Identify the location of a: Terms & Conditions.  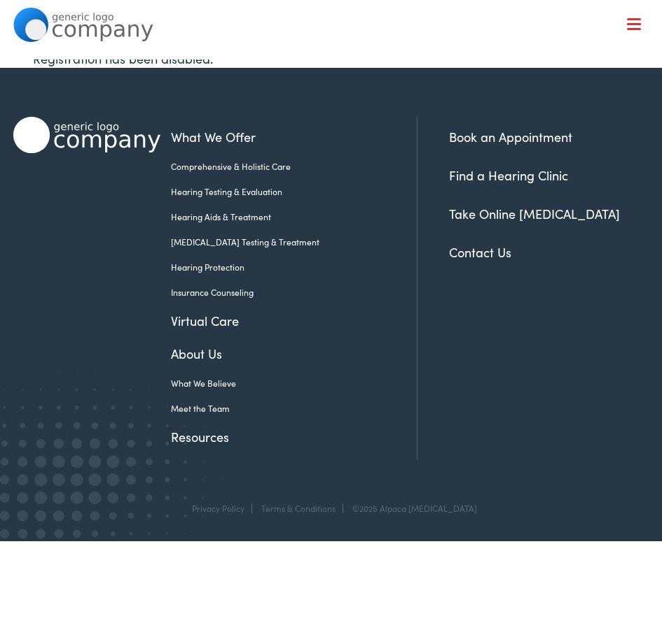
(299, 508).